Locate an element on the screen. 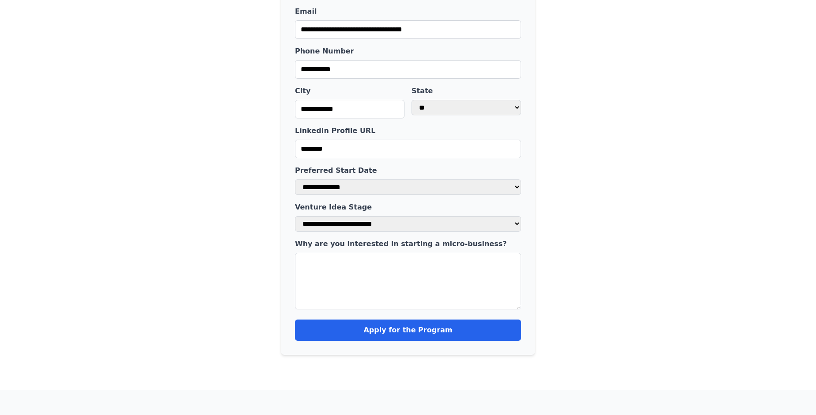 This screenshot has height=415, width=816. label: Email is located at coordinates (408, 11).